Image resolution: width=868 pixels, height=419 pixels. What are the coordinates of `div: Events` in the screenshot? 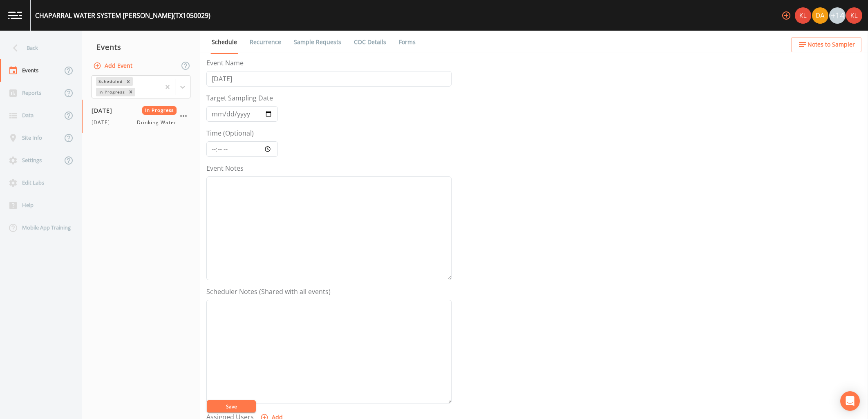 It's located at (141, 47).